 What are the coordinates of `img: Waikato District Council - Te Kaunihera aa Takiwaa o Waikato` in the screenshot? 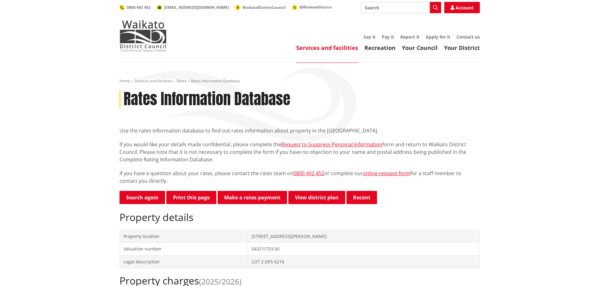 It's located at (143, 36).